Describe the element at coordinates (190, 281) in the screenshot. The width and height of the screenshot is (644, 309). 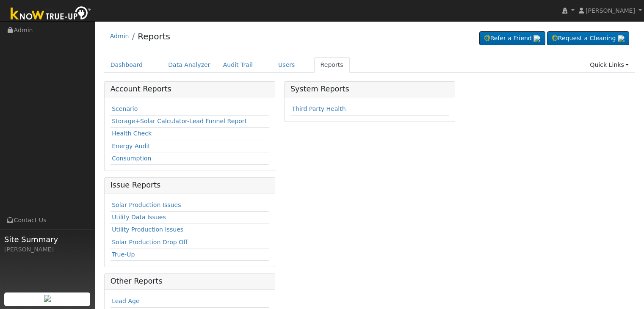
I see `h5: Other Reports` at that location.